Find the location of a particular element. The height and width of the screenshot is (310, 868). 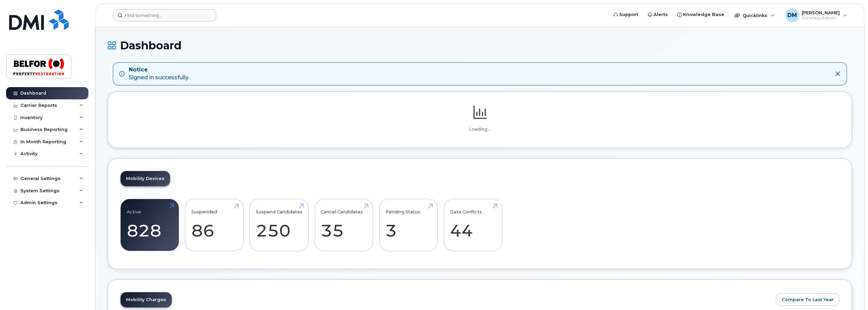

a: Mobility Devices is located at coordinates (145, 178).